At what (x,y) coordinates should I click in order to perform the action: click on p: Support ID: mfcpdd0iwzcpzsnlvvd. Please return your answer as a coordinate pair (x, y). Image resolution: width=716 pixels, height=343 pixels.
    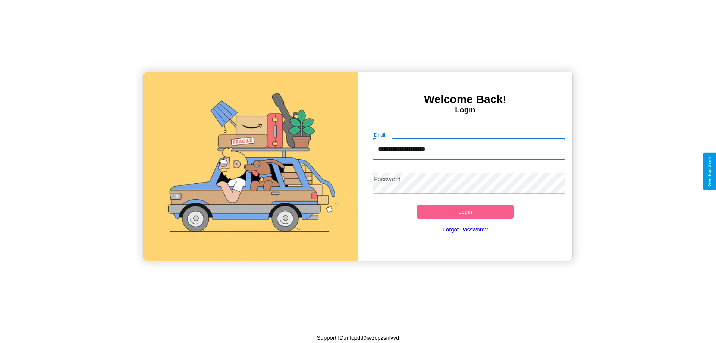
    Looking at the image, I should click on (358, 337).